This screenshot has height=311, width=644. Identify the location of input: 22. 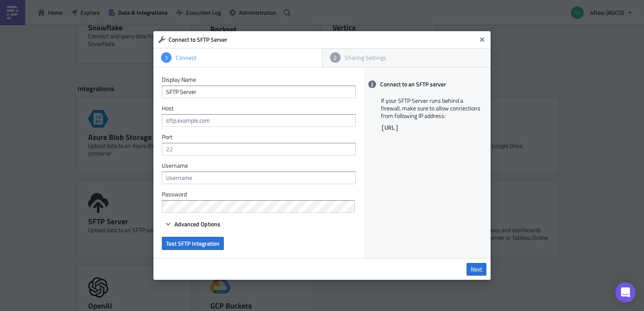
(259, 149).